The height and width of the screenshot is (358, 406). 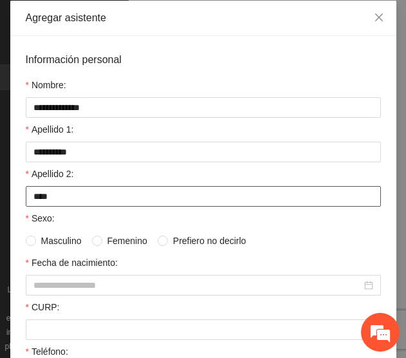 What do you see at coordinates (198, 285) in the screenshot?
I see `input: Fecha de nacimiento:` at bounding box center [198, 285].